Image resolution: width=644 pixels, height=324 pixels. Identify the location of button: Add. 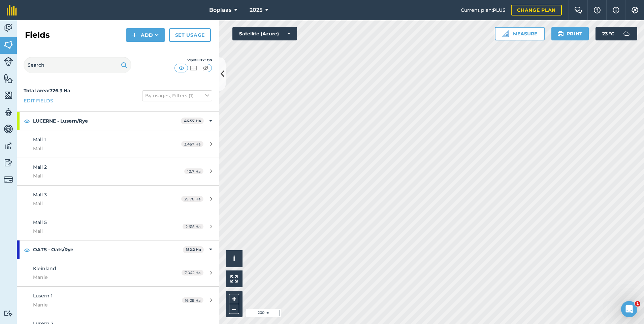
(146, 35).